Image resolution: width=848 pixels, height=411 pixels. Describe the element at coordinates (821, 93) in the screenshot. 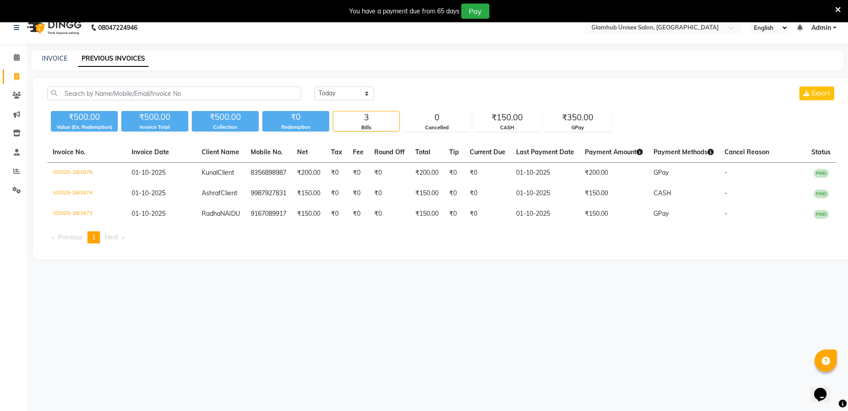

I see `span: Export` at that location.